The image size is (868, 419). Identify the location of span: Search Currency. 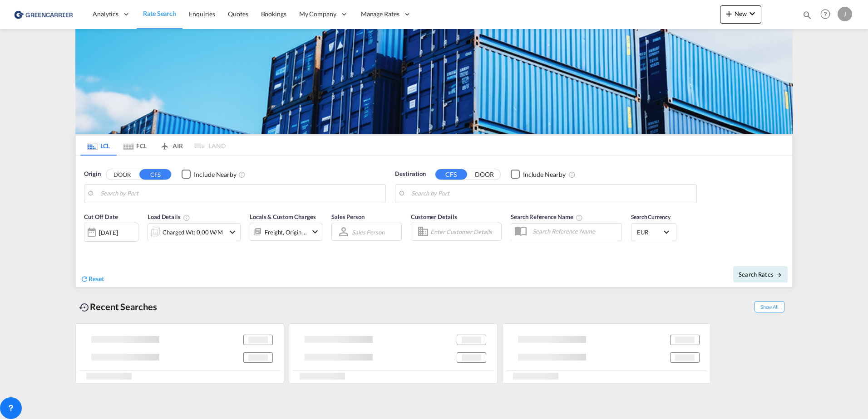
(650, 217).